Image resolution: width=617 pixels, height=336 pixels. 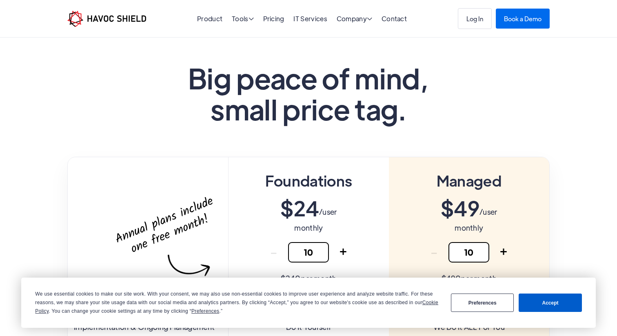 What do you see at coordinates (205, 311) in the screenshot?
I see `span: Preferences` at bounding box center [205, 311].